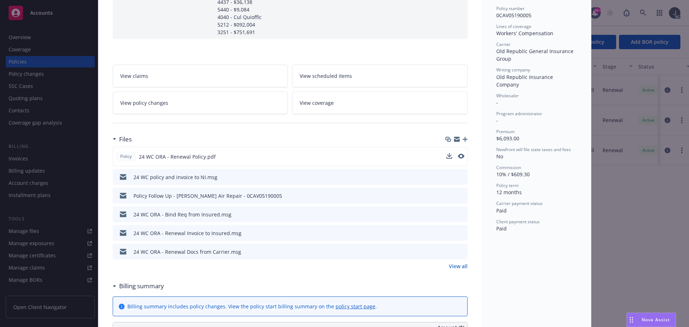  What do you see at coordinates (505, 131) in the screenshot?
I see `span: Premium` at bounding box center [505, 131].